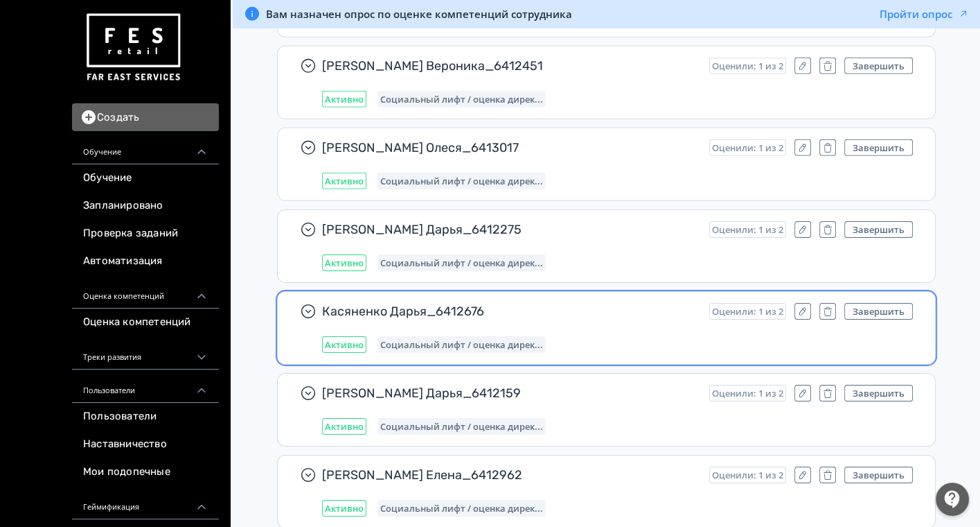 The image size is (980, 527). I want to click on button: Создать, so click(146, 117).